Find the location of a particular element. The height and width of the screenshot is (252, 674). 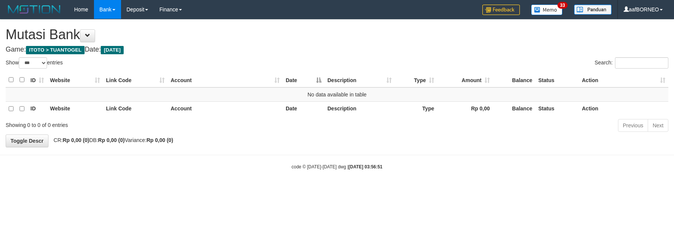

th: Description: activate to sort column ascending is located at coordinates (360, 80).